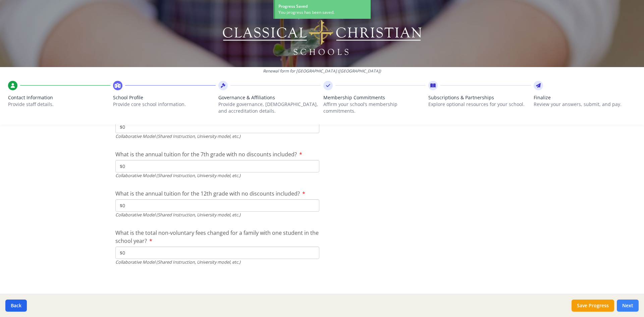  What do you see at coordinates (322, 34) in the screenshot?
I see `img: Logo` at bounding box center [322, 34].